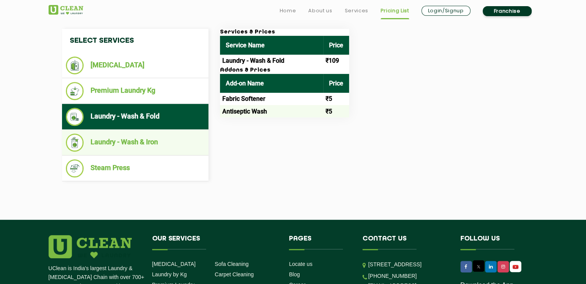 The width and height of the screenshot is (586, 284). What do you see at coordinates (494, 243) in the screenshot?
I see `h4: Follow us` at bounding box center [494, 243].